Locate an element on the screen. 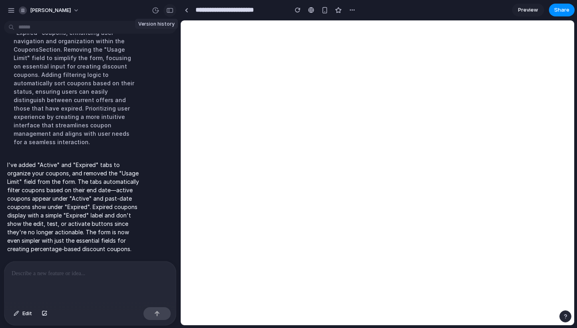  span: Edit is located at coordinates (27, 314).